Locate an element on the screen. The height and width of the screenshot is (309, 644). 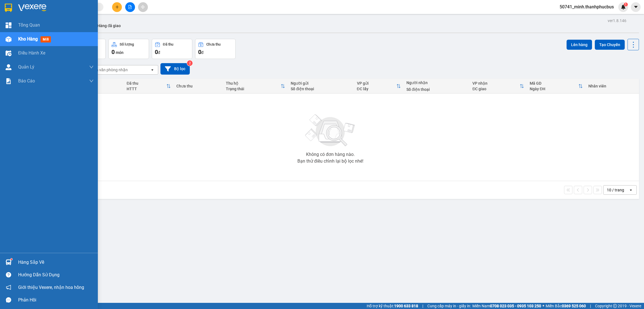
button: aim is located at coordinates (143, 7).